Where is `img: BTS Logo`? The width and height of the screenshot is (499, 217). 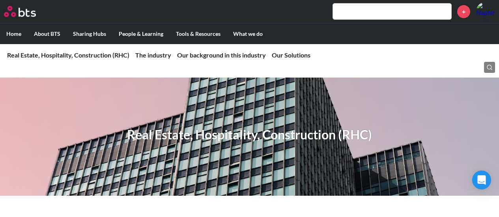 img: BTS Logo is located at coordinates (20, 11).